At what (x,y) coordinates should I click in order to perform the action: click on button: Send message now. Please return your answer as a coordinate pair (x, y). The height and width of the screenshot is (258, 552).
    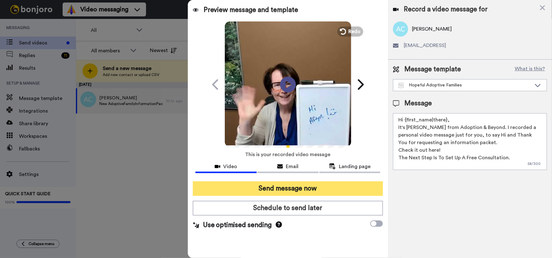
    Looking at the image, I should click on (288, 189).